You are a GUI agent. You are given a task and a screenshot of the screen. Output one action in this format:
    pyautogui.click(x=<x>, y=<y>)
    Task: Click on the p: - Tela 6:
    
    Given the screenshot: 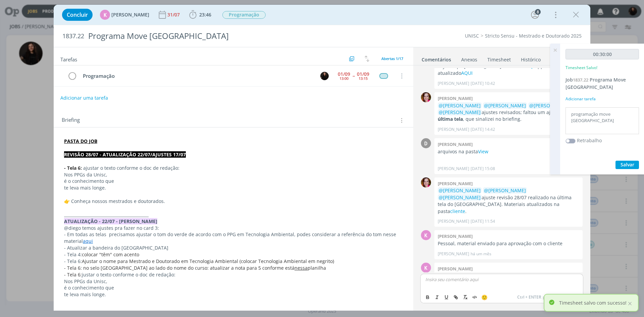 What is the action you would take?
    pyautogui.click(x=234, y=261)
    